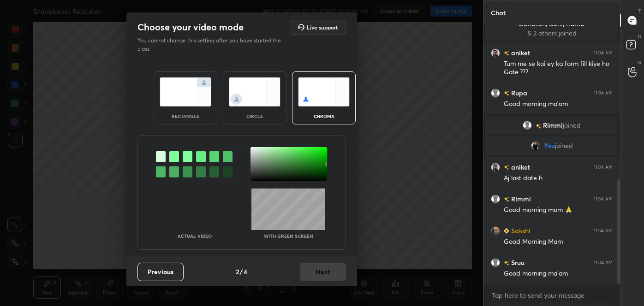 The width and height of the screenshot is (644, 306). I want to click on img: 6bf88ee675354f0ea61b4305e64abb13.jpg, so click(535, 146).